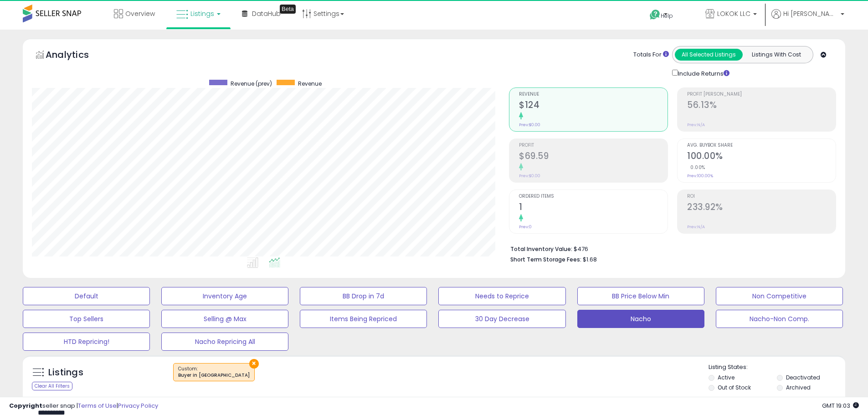 The image size is (868, 415). Describe the element at coordinates (86, 319) in the screenshot. I see `button: Top Sellers` at that location.